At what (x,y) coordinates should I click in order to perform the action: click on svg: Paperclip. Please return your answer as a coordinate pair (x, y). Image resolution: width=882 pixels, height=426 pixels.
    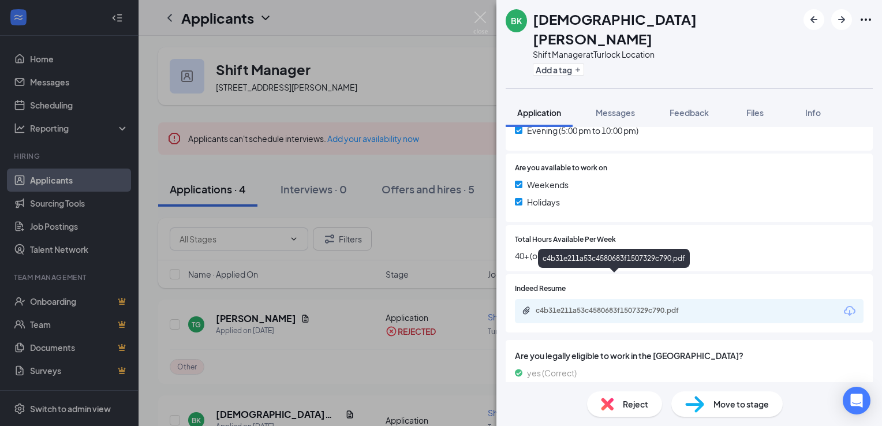
    Looking at the image, I should click on (526, 311).